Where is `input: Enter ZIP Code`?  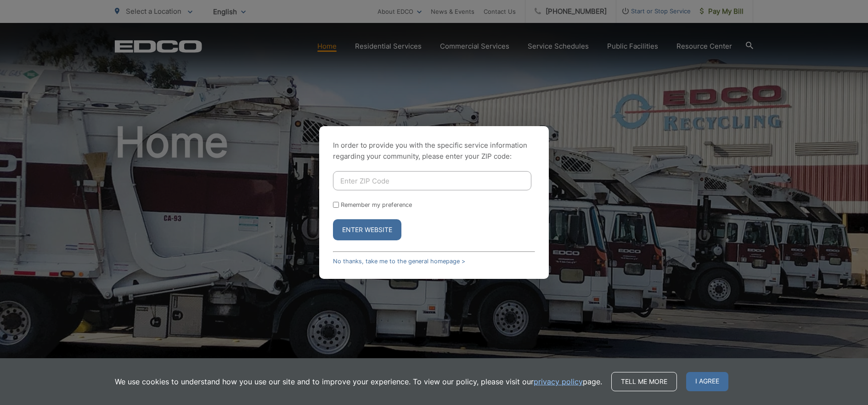 input: Enter ZIP Code is located at coordinates (432, 181).